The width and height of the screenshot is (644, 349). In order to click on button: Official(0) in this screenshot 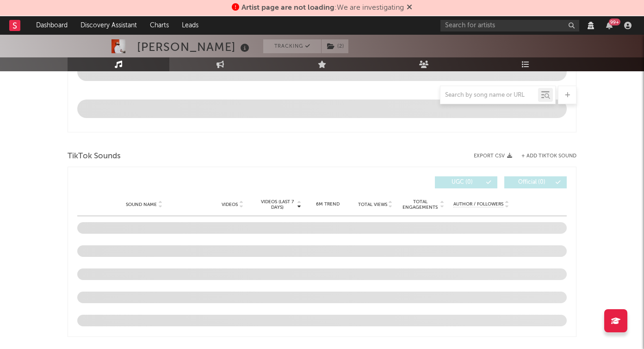, I will do `click(535, 182)`.